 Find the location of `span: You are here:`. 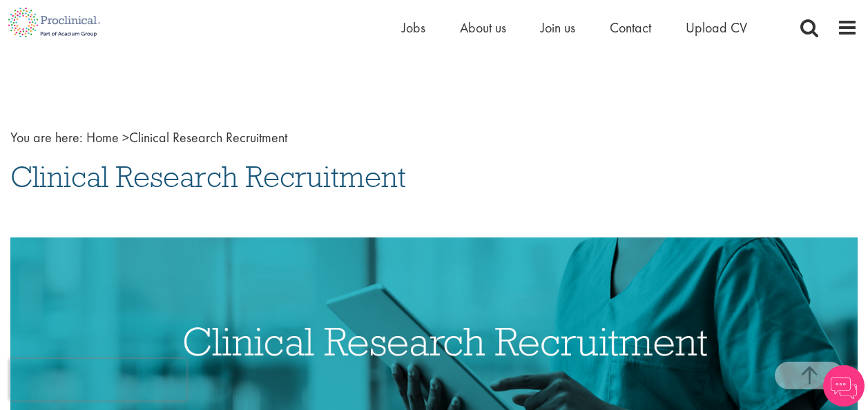

span: You are here: is located at coordinates (46, 137).